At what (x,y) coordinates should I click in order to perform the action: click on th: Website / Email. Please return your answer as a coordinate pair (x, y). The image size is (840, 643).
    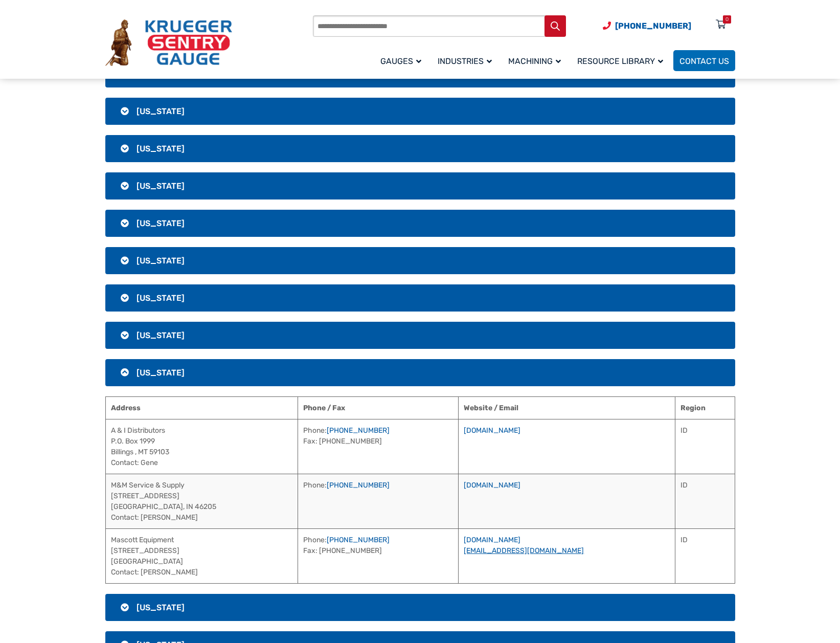
    Looking at the image, I should click on (567, 407).